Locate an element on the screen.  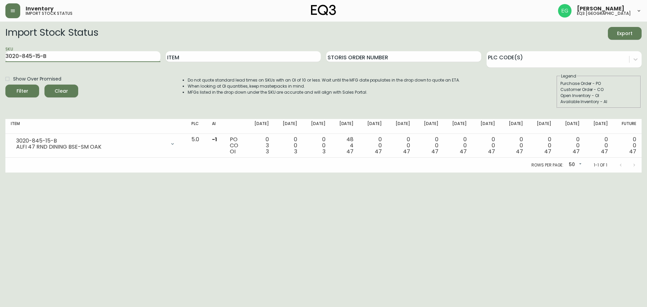
div: Filter is located at coordinates (22, 91).